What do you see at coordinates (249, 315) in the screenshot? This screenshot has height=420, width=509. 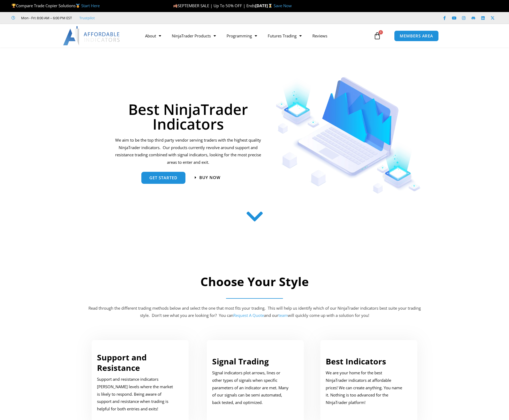 I see `a: Request A Quote` at bounding box center [249, 315].